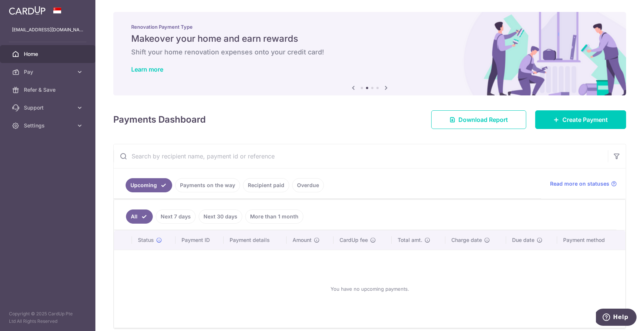  I want to click on span: Create Payment, so click(585, 120).